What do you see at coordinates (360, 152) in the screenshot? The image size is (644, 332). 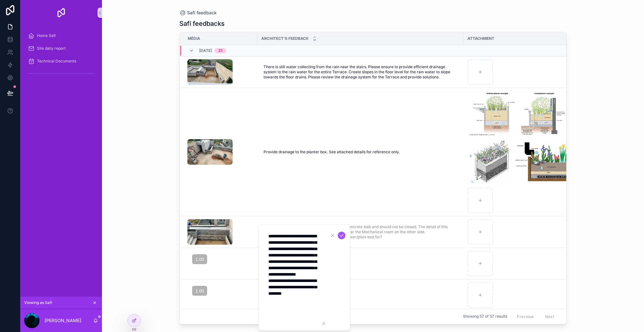 I see `a: Provide drainage to the planter box. See attached details for reference only.` at bounding box center [360, 152].